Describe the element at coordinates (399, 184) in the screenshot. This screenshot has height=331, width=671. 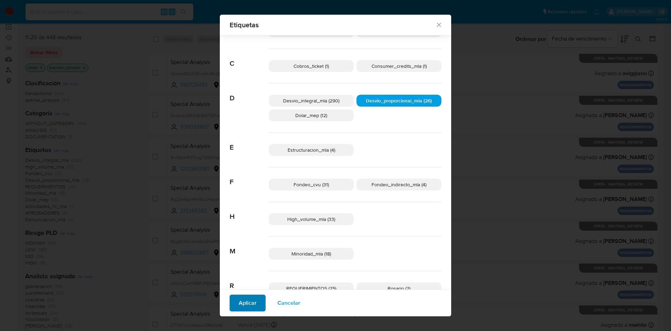
I see `span: Fondeo_indirecto_mla (4)` at that location.